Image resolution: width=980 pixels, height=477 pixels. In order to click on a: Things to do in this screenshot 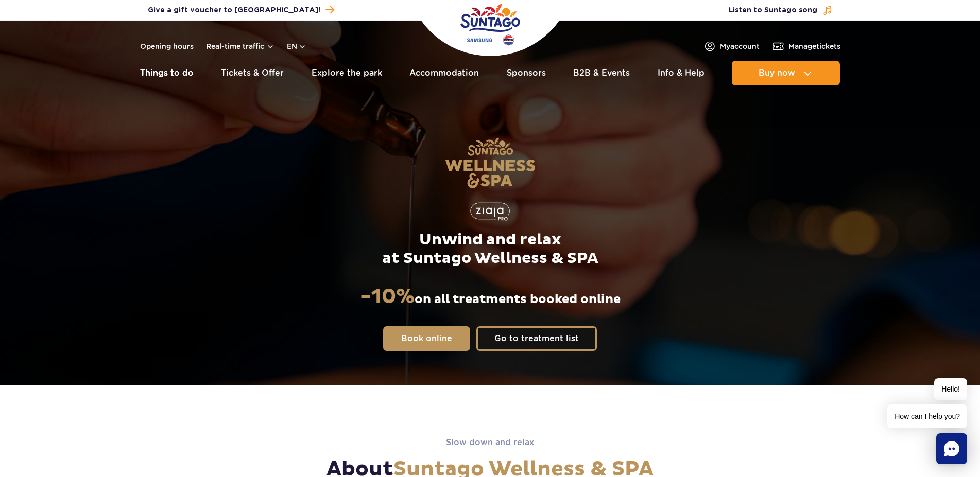, I will do `click(167, 73)`.